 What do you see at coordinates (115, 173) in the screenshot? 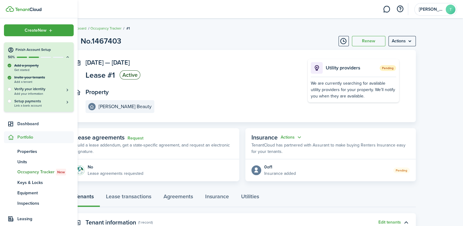
I see `p: Lease agreements requested` at bounding box center [115, 173].